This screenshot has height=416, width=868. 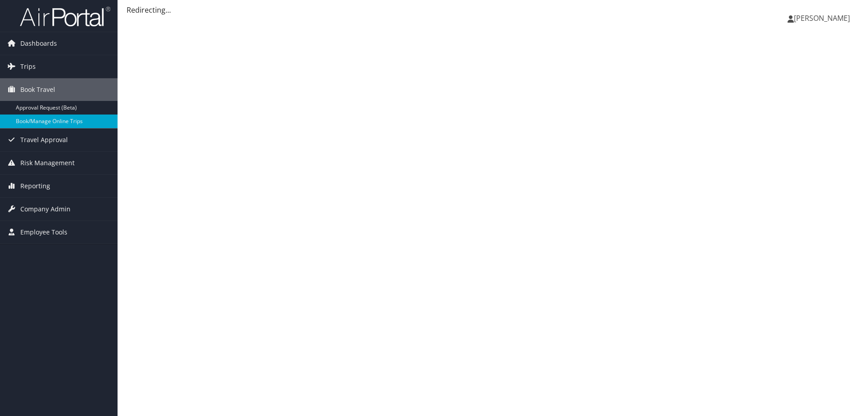 I want to click on span: Trips, so click(x=28, y=67).